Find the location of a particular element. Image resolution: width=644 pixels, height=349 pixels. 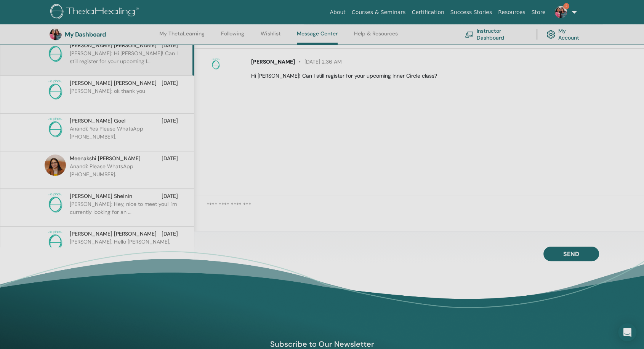

a: Success Stories is located at coordinates (471, 12).